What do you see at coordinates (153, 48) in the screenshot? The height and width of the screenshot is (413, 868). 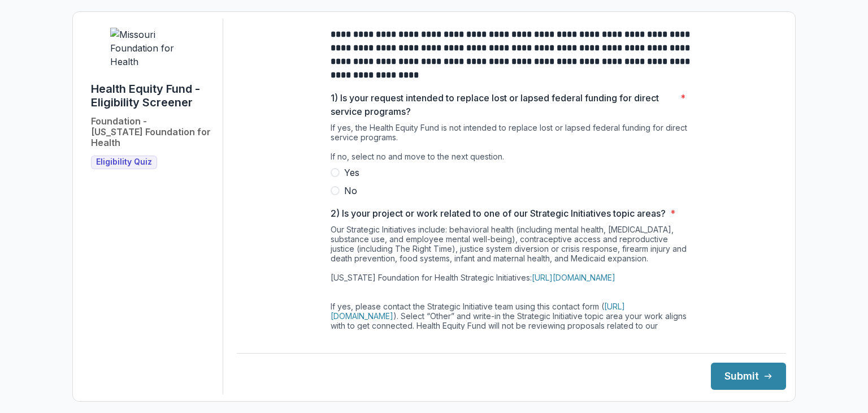 I see `img: Missouri Foundation for Health` at bounding box center [153, 48].